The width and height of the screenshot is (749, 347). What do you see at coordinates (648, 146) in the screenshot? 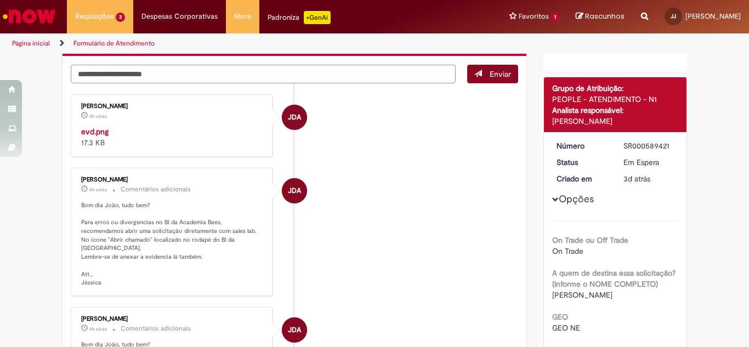
I see `div: SR000589421` at bounding box center [648, 146].